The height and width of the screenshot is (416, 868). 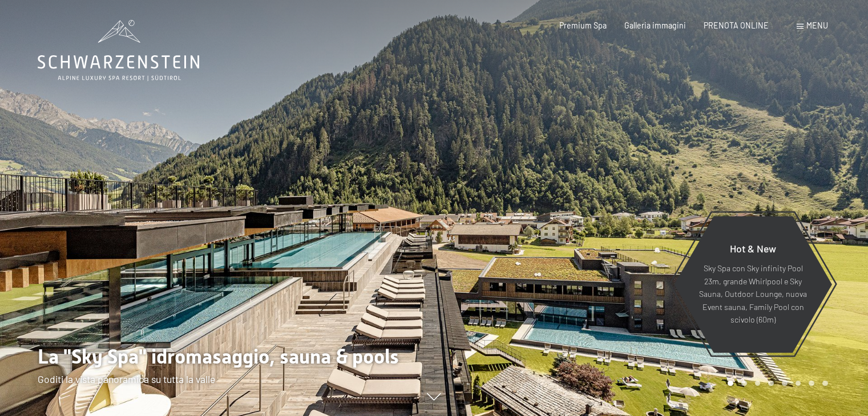 I want to click on div: Carousel Page 1 (Current Slide), so click(x=731, y=384).